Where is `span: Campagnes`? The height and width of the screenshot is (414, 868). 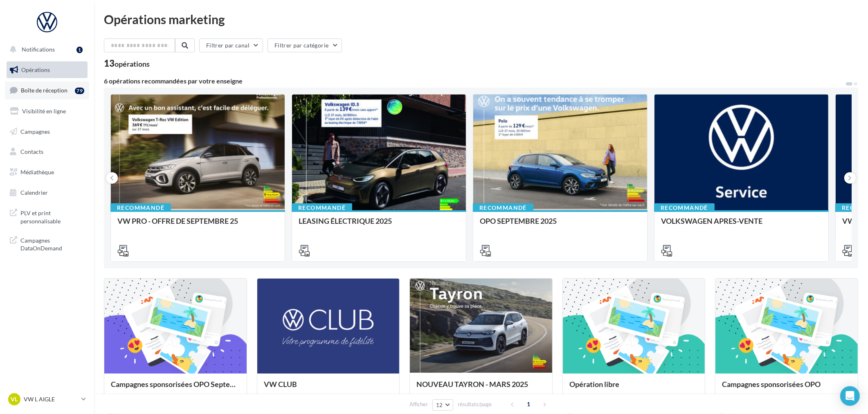
span: Campagnes is located at coordinates (35, 131).